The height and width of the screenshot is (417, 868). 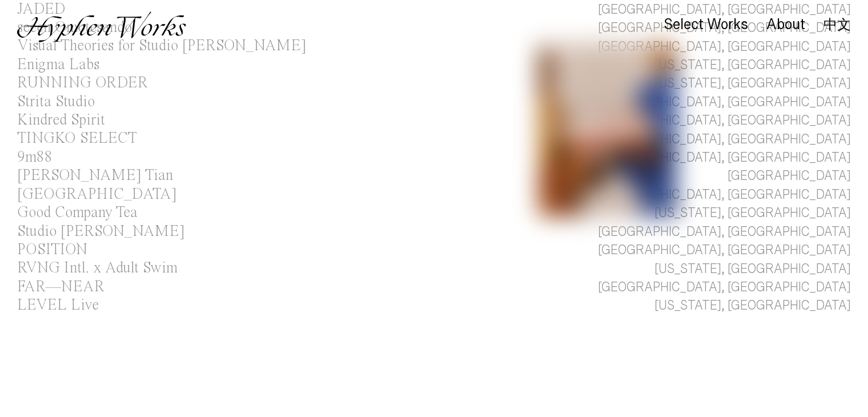 What do you see at coordinates (706, 25) in the screenshot?
I see `div: Select Works` at bounding box center [706, 25].